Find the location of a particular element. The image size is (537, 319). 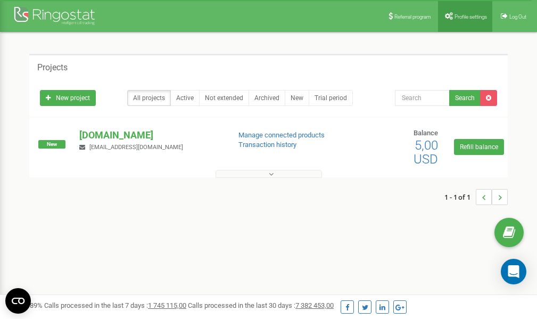

a: New is located at coordinates (297, 98).